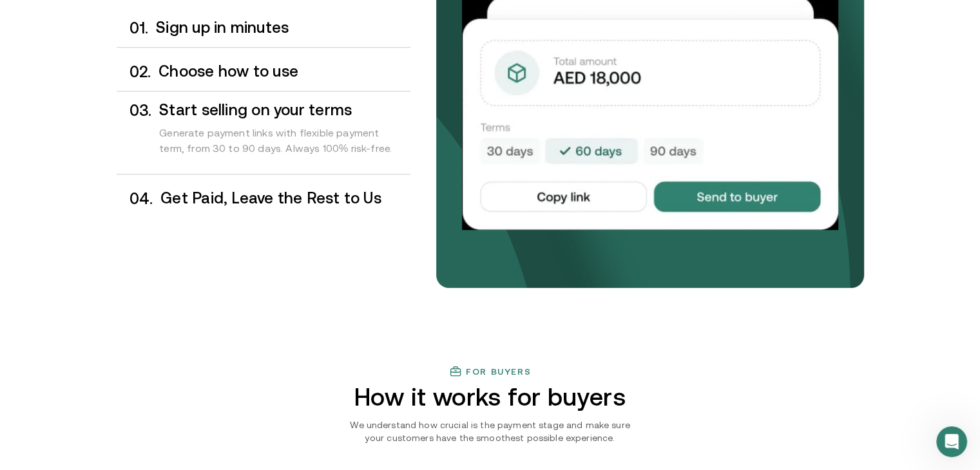  I want to click on h3: Get Paid, Leave the Rest to Us, so click(285, 198).